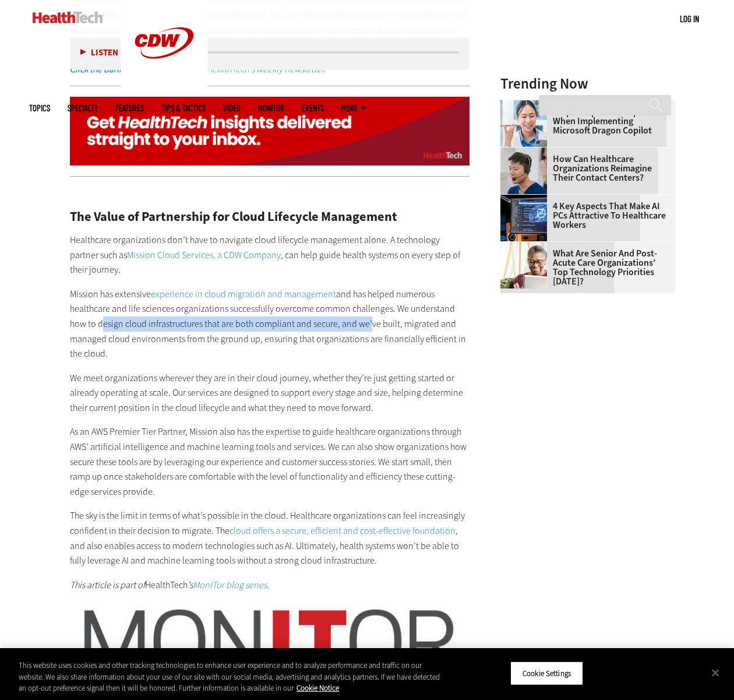  I want to click on a: Helpful Tips for Hospitals When Implementing Microsoft Dragon Copilot, so click(584, 121).